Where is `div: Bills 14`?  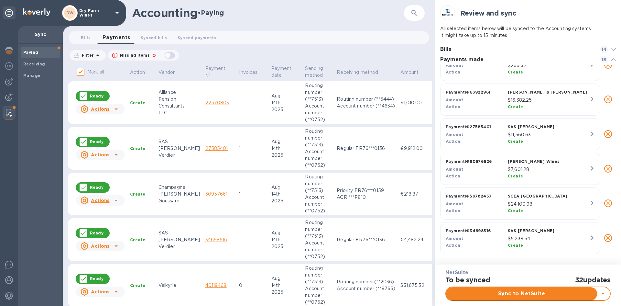
div: Bills 14 is located at coordinates (528, 49).